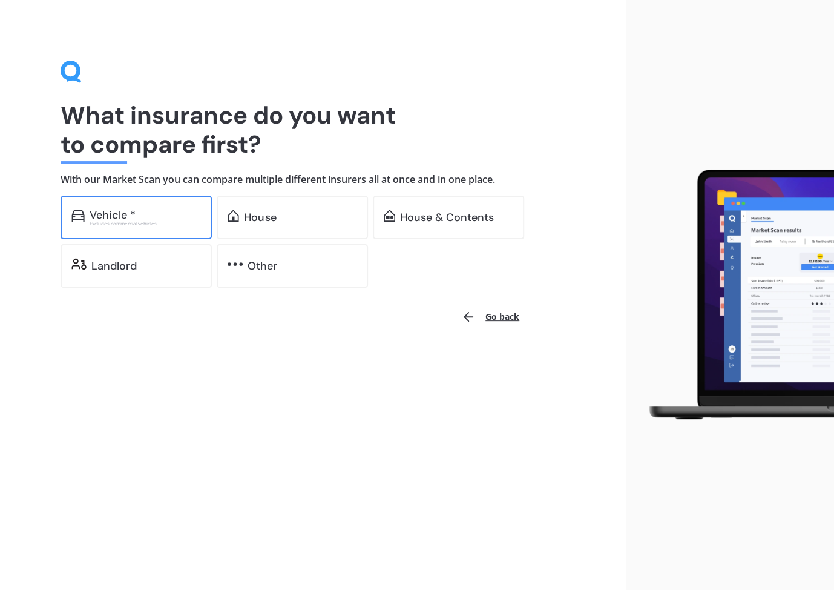  Describe the element at coordinates (79, 264) in the screenshot. I see `img: landlord.470ea2398dcb263567d0.svg` at that location.